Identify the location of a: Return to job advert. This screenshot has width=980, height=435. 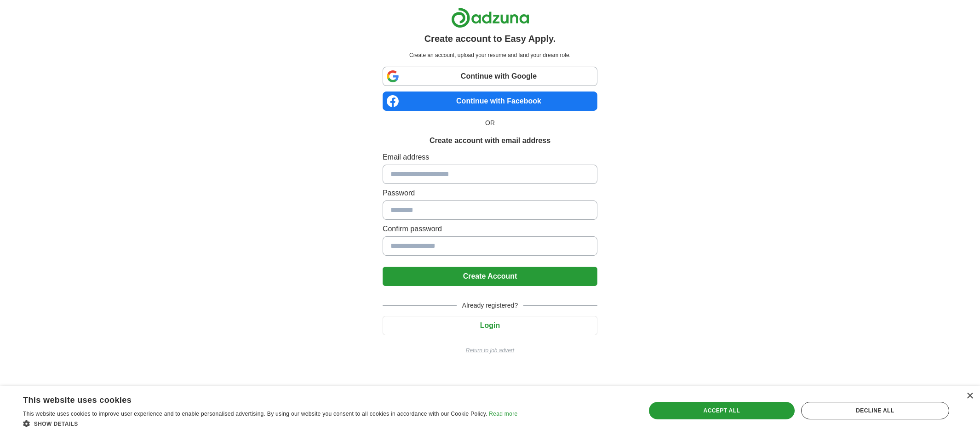
(490, 350).